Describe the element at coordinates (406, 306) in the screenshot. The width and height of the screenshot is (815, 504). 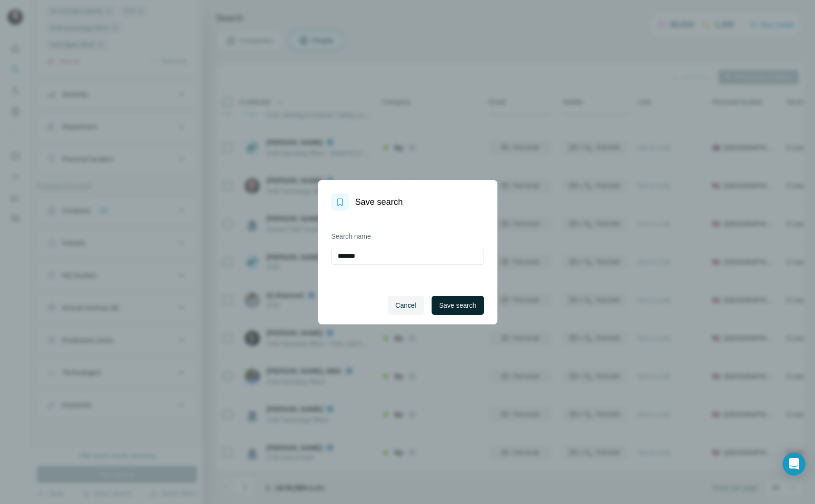
I see `button: Cancel` at that location.